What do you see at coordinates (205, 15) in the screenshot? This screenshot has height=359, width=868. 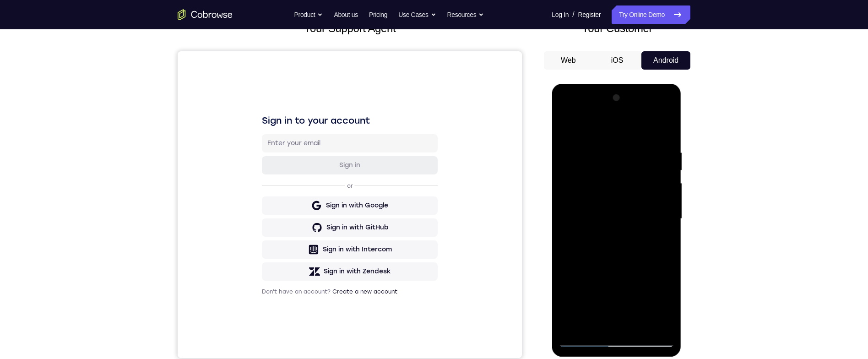 I see `a: Go to the home page` at bounding box center [205, 15].